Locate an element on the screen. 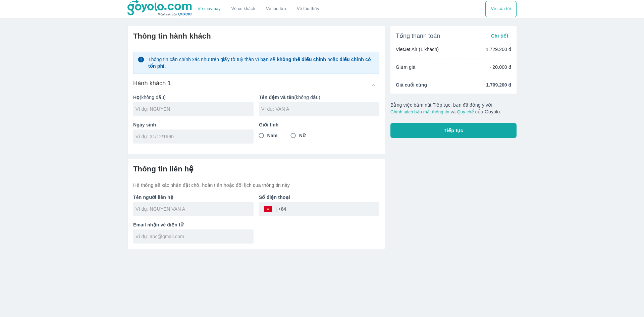  p: VietJet Air (1 khách) is located at coordinates (417, 49).